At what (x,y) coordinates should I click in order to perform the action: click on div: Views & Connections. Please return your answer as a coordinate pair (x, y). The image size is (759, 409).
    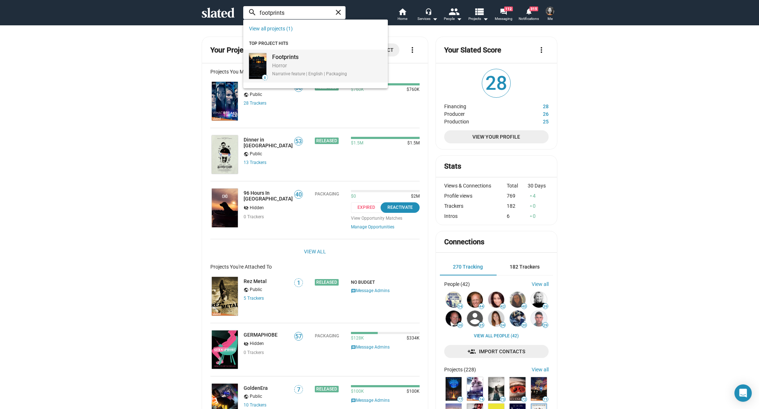
    Looking at the image, I should click on (476, 186).